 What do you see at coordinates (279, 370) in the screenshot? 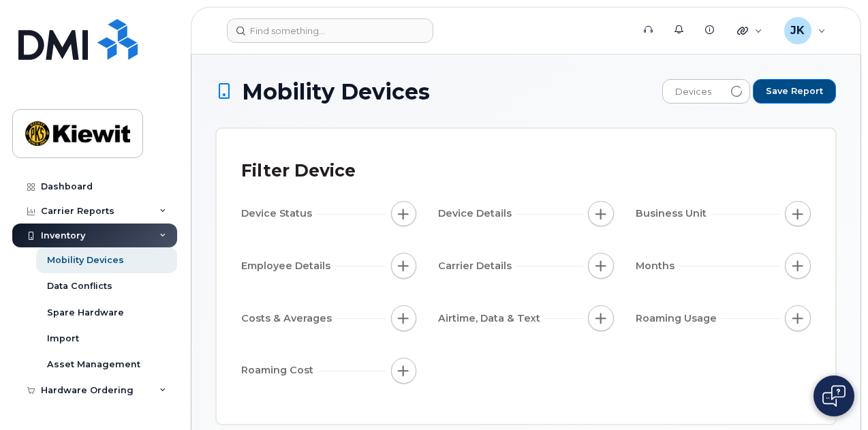
I see `span: Roaming Cost` at bounding box center [279, 370].